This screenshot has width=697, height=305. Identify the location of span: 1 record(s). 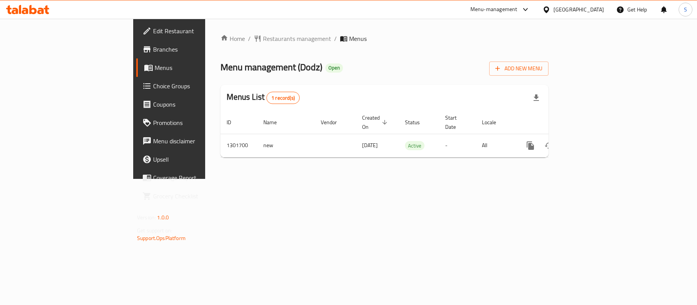
(283, 98).